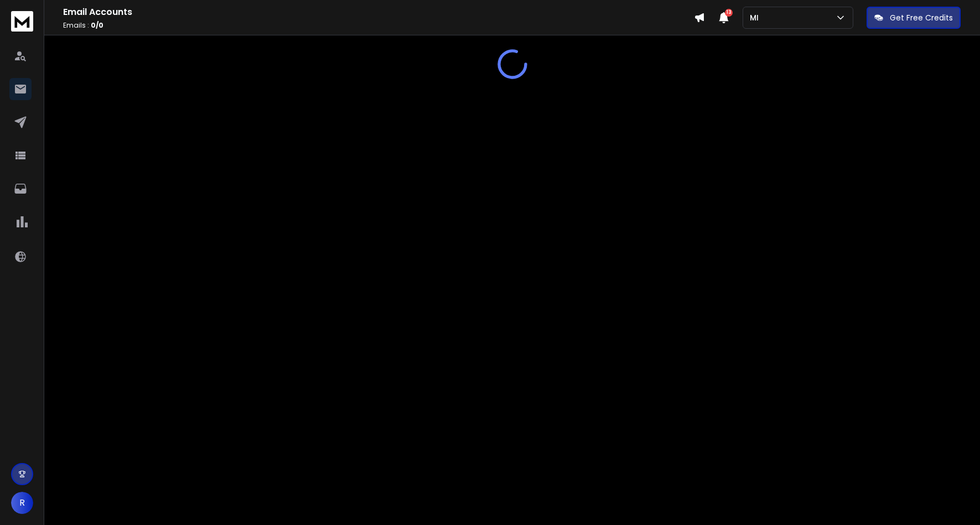 The image size is (980, 525). I want to click on button: Get Free Credits, so click(914, 18).